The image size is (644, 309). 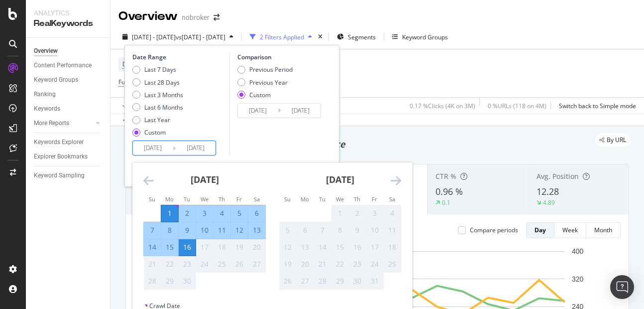 What do you see at coordinates (205, 213) in the screenshot?
I see `td: Selected. Wednesday, September 3, 2025` at bounding box center [205, 213].